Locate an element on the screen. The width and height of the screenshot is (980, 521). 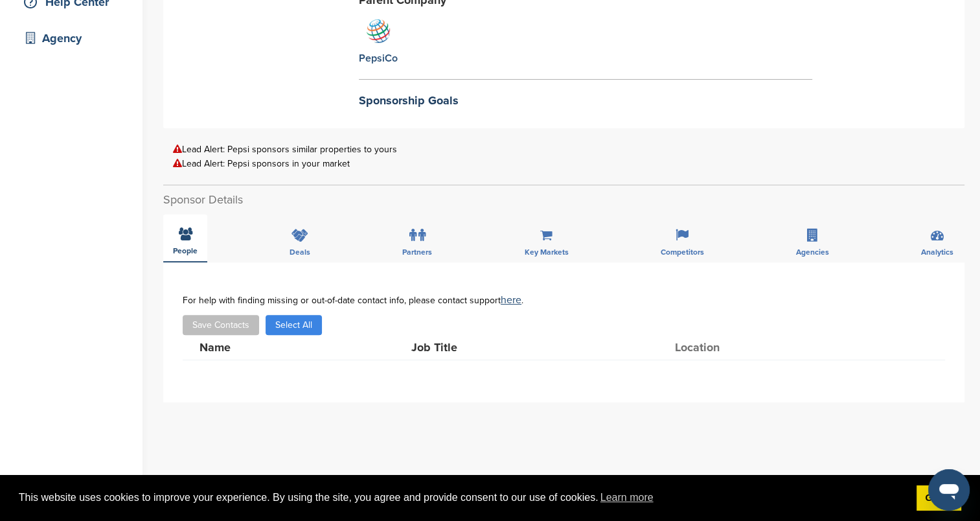
div: Lead Alert: Pepsi sponsors in your market is located at coordinates (563, 163).